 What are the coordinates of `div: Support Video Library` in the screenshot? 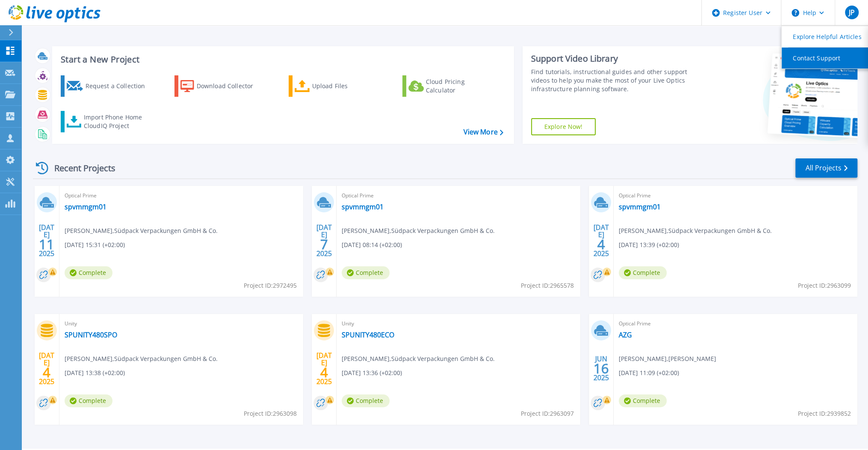 It's located at (617, 59).